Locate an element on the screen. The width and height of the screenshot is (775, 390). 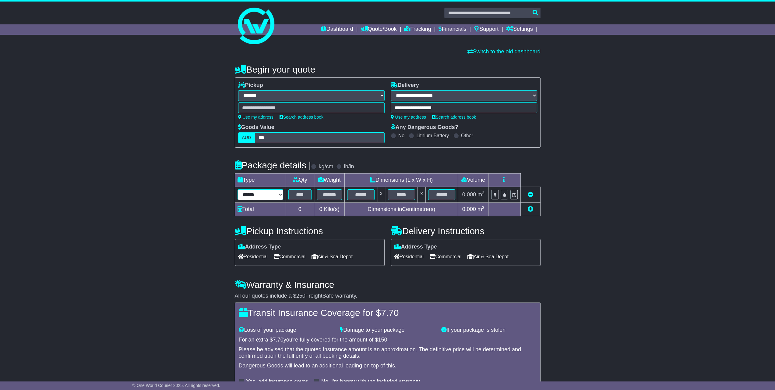
td: Qty is located at coordinates (300, 180).